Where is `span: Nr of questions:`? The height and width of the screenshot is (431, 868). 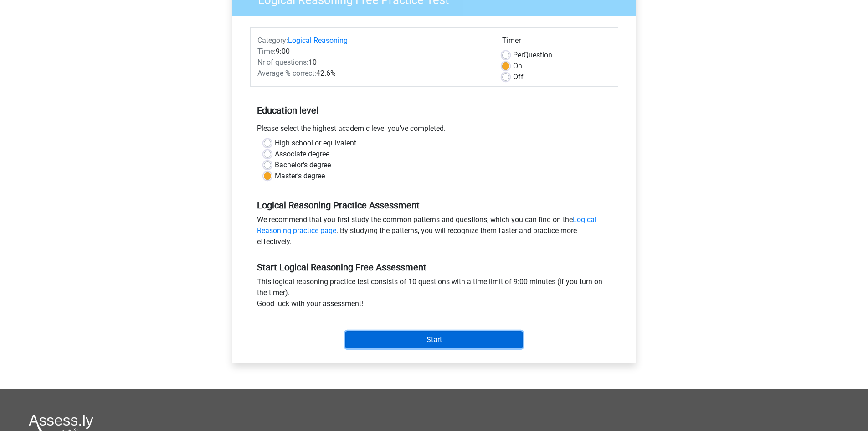
span: Nr of questions: is located at coordinates (283, 62).